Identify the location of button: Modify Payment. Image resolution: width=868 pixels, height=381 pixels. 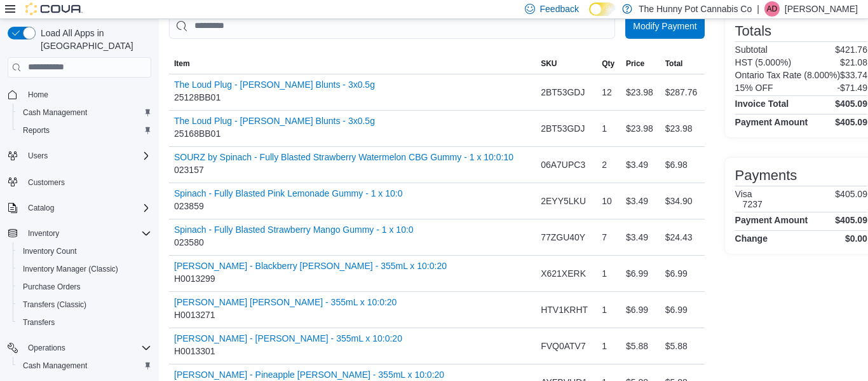
(665, 26).